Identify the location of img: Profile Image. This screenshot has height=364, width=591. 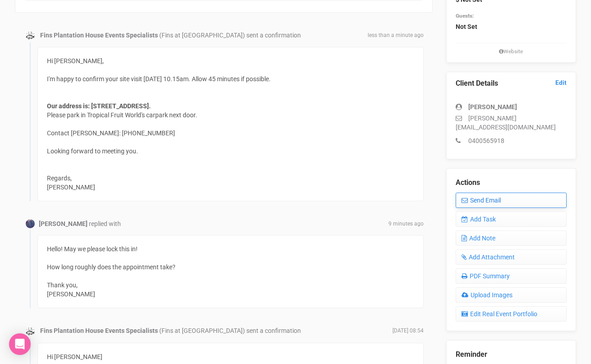
(30, 224).